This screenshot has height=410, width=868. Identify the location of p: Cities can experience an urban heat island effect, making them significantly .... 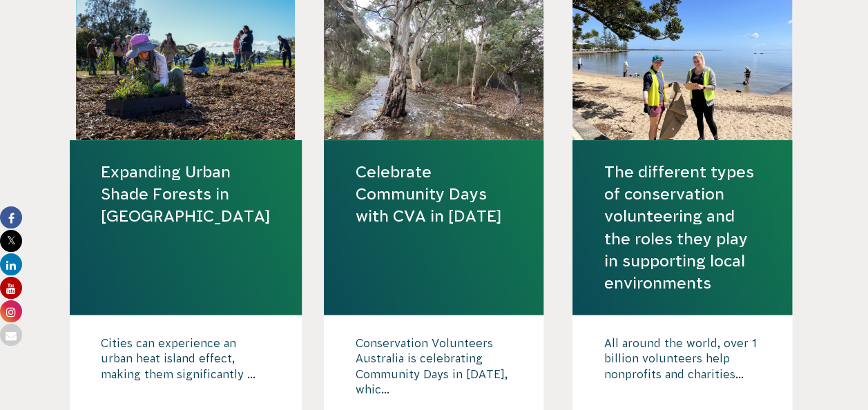
(186, 370).